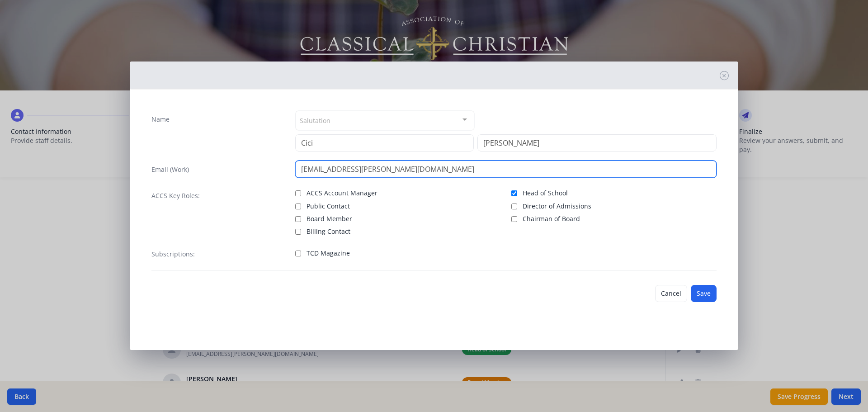 The image size is (868, 412). Describe the element at coordinates (328, 231) in the screenshot. I see `span: Billing Contact` at that location.